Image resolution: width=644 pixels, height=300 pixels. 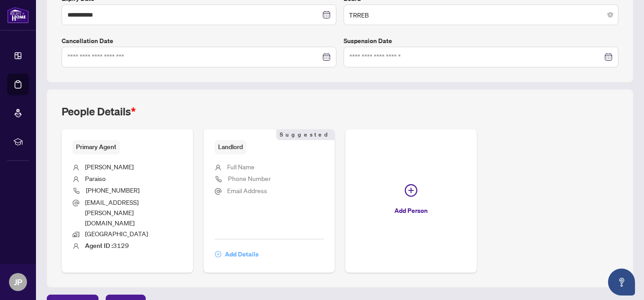 I want to click on img: logo, so click(x=18, y=15).